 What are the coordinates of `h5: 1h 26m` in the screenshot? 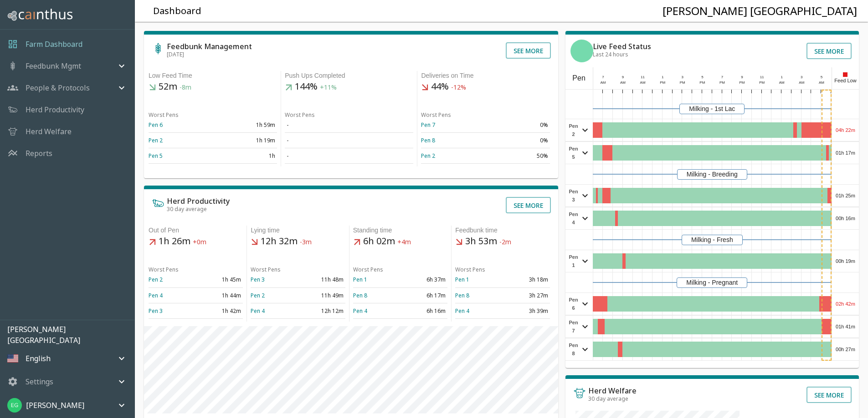 It's located at (196, 242).